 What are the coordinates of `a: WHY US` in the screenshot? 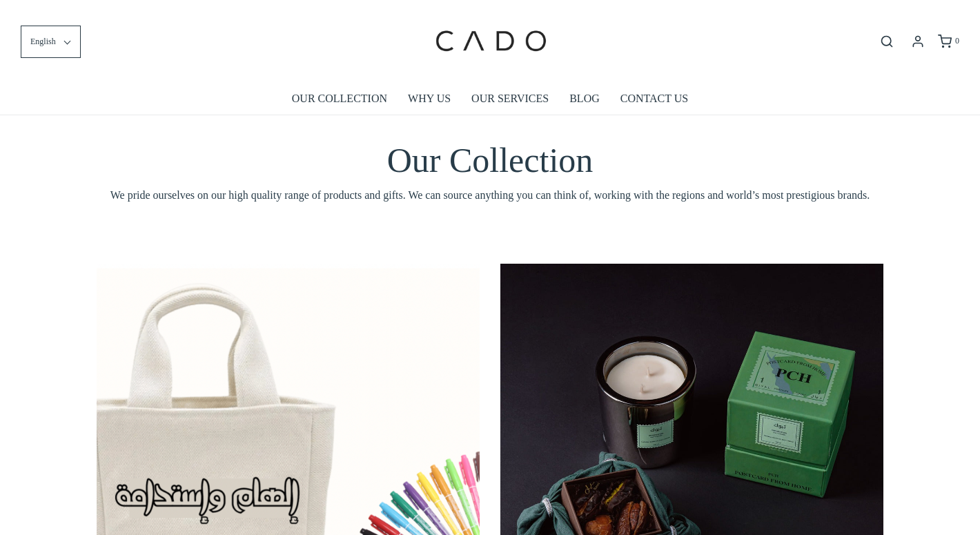 It's located at (429, 99).